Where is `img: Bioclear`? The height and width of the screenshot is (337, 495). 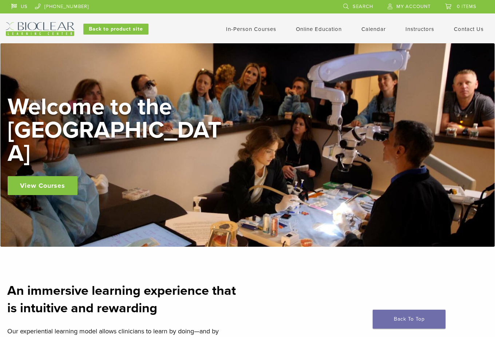 img: Bioclear is located at coordinates (40, 29).